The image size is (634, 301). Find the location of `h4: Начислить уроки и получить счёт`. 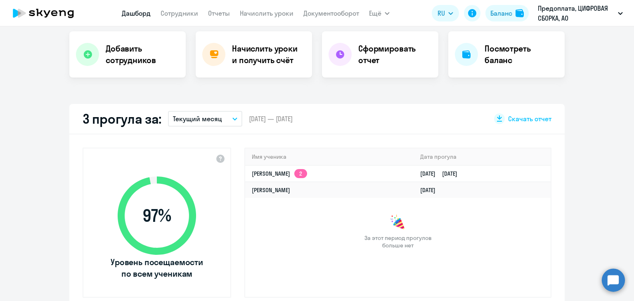

h4: Начислить уроки и получить счёт is located at coordinates (268, 54).